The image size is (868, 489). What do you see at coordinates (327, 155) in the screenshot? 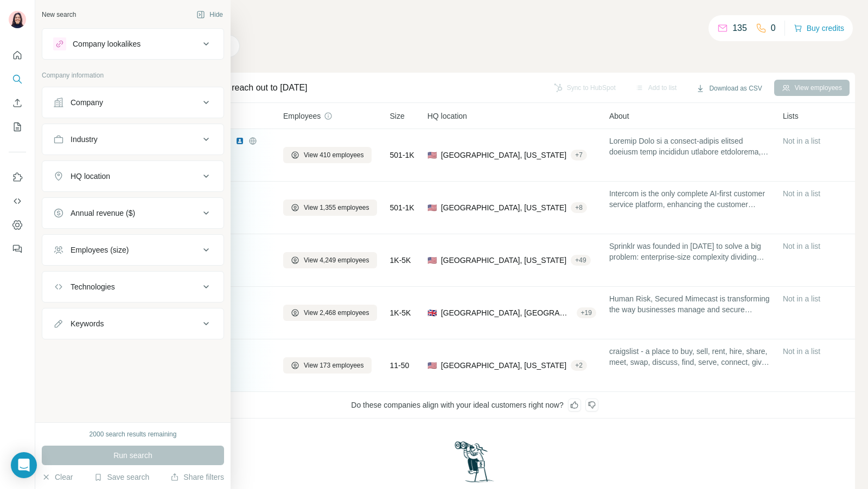
I see `button: View 410 employees` at bounding box center [327, 155].